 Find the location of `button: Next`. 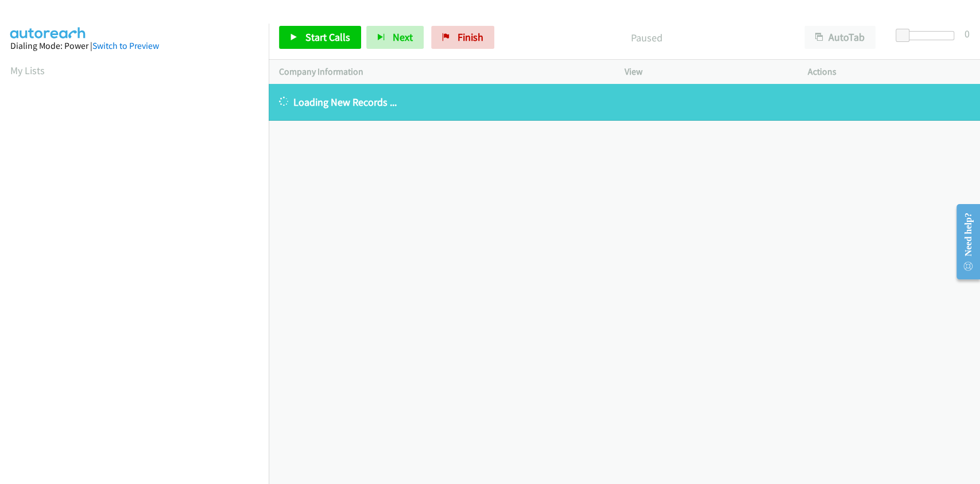

button: Next is located at coordinates (395, 37).